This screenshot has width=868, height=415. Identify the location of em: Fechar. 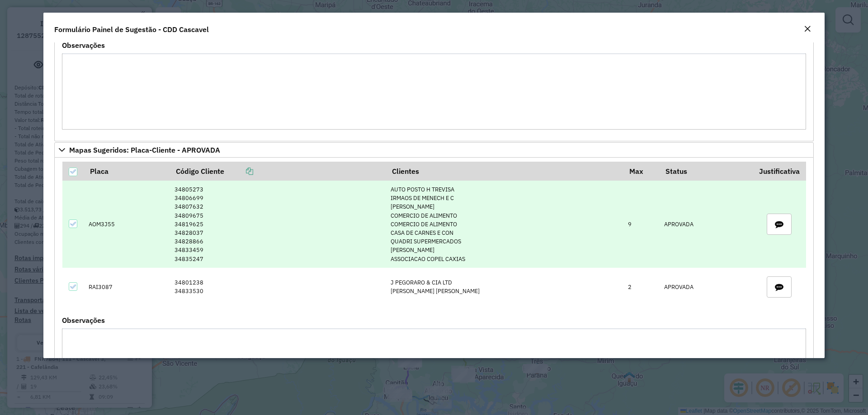
(807, 29).